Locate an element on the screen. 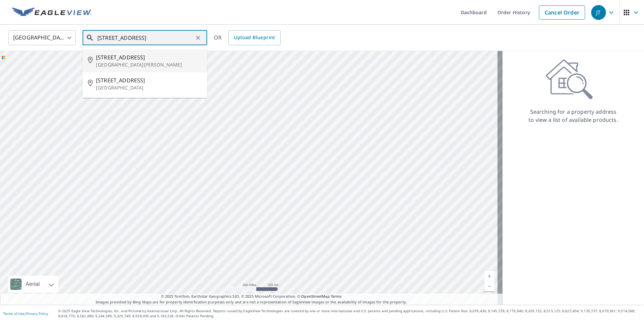 The image size is (644, 322). input: Search by address or latitude-longitude is located at coordinates (145, 38).